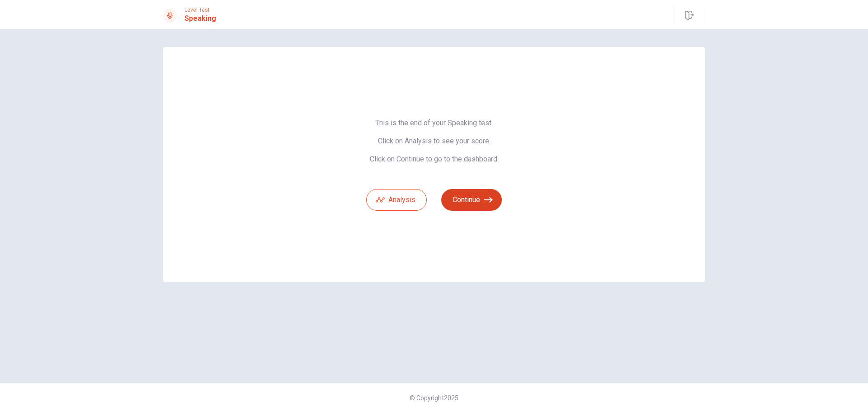 This screenshot has height=412, width=868. Describe the element at coordinates (200, 10) in the screenshot. I see `span: Level Test` at that location.